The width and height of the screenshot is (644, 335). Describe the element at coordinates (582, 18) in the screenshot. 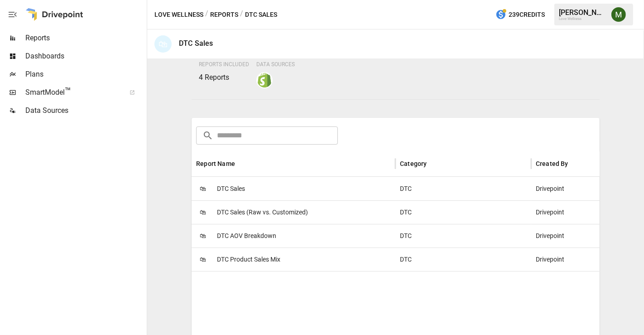

I see `div: Love Wellness` at that location.